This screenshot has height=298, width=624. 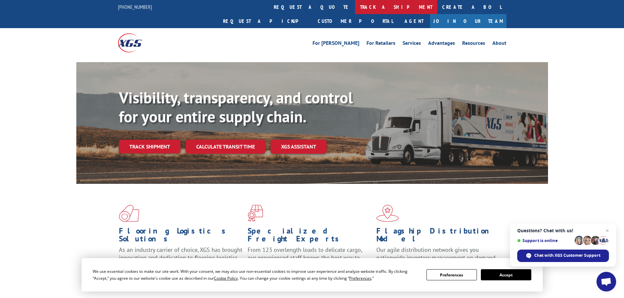 I want to click on img: xgs-icon-flagship-distribution-model-red, so click(x=388, y=214).